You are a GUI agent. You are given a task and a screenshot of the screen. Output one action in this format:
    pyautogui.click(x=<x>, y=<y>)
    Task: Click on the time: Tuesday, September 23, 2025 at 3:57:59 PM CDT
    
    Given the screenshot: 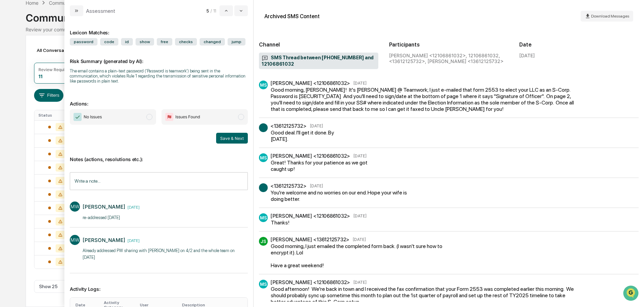 What is the action you would take?
    pyautogui.click(x=132, y=207)
    